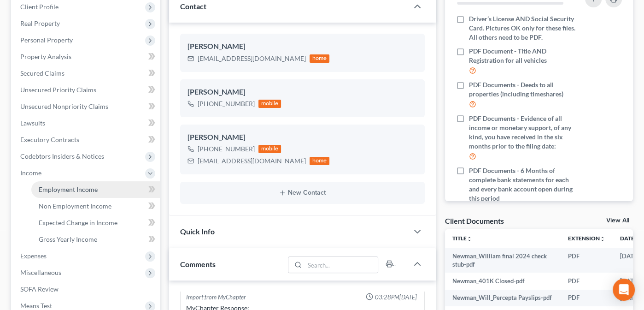 This screenshot has width=644, height=310. What do you see at coordinates (86, 289) in the screenshot?
I see `a: SOFA Review` at bounding box center [86, 289].